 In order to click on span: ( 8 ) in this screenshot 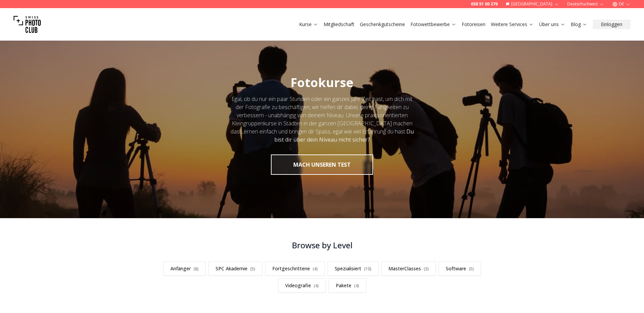, I will do `click(196, 269)`.